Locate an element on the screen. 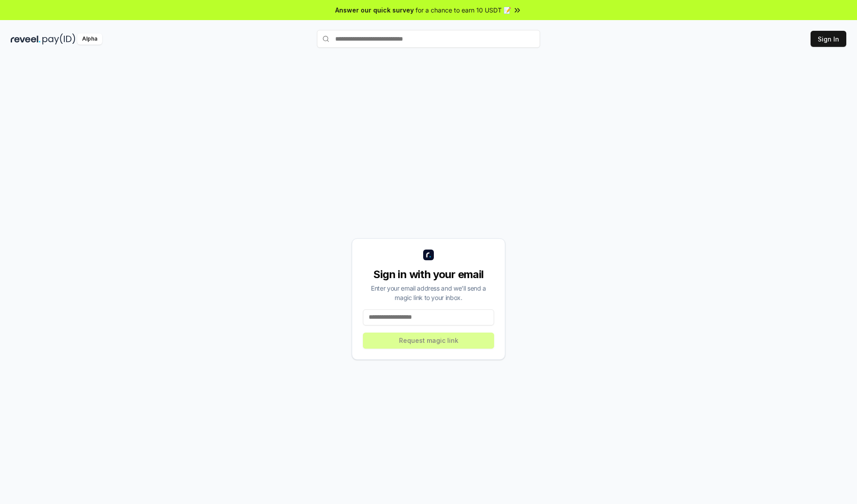 The width and height of the screenshot is (857, 504). img: reveel_dark is located at coordinates (25, 39).